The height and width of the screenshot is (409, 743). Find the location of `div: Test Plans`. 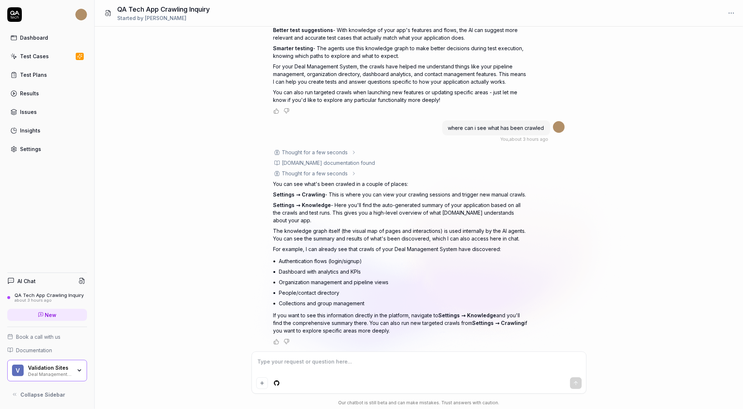

div: Test Plans is located at coordinates (34, 75).